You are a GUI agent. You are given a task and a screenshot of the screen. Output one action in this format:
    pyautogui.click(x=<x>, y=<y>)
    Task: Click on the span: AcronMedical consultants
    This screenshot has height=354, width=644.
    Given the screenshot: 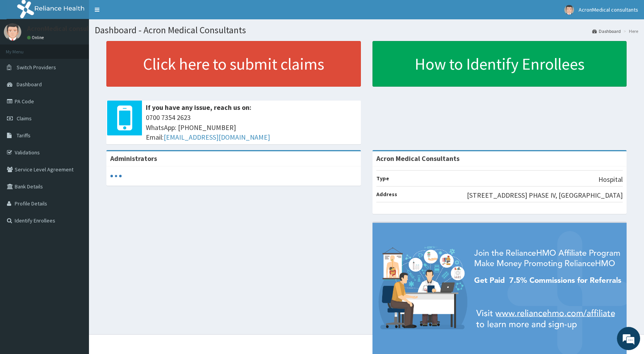 What is the action you would take?
    pyautogui.click(x=609, y=10)
    